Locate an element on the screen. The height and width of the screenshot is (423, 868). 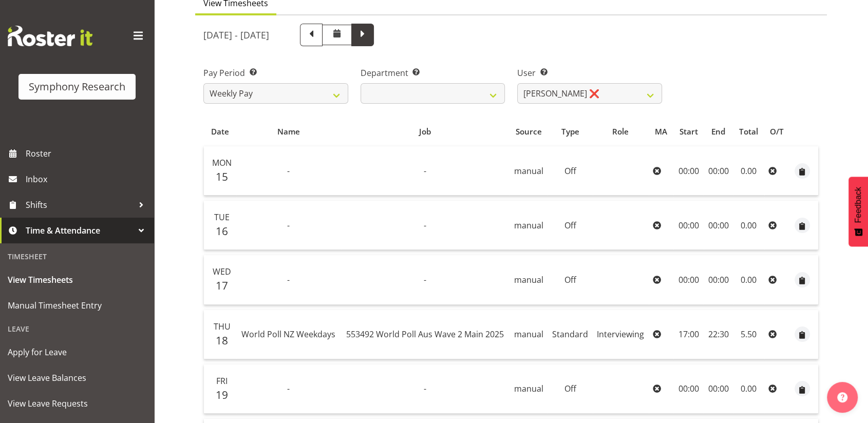
button: Feedback - Show survey is located at coordinates (858, 212).